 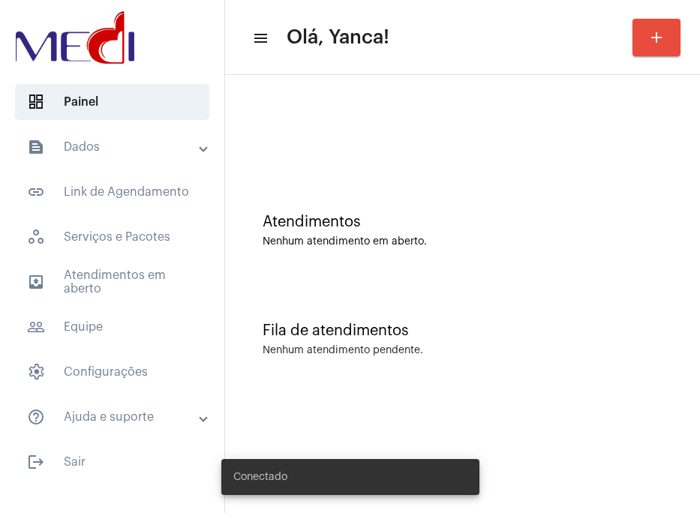 I want to click on span: Painel, so click(x=112, y=102).